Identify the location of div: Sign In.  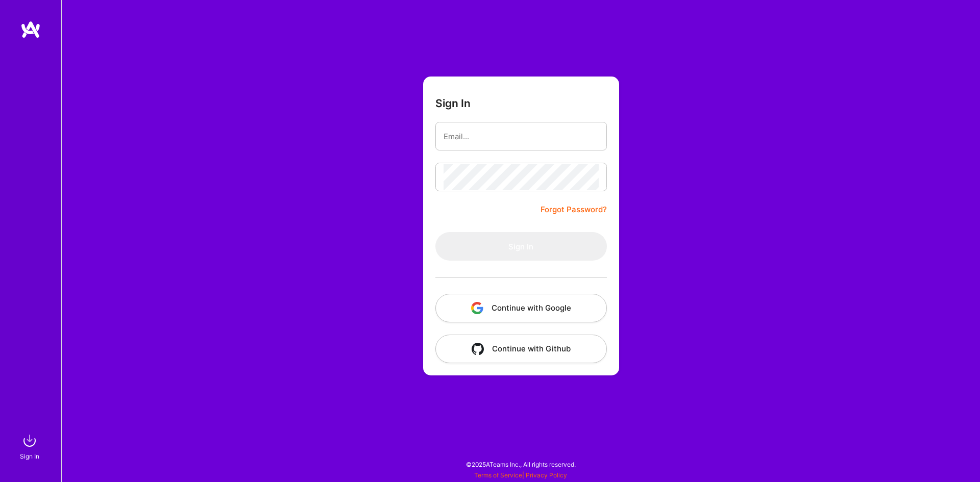
(30, 456).